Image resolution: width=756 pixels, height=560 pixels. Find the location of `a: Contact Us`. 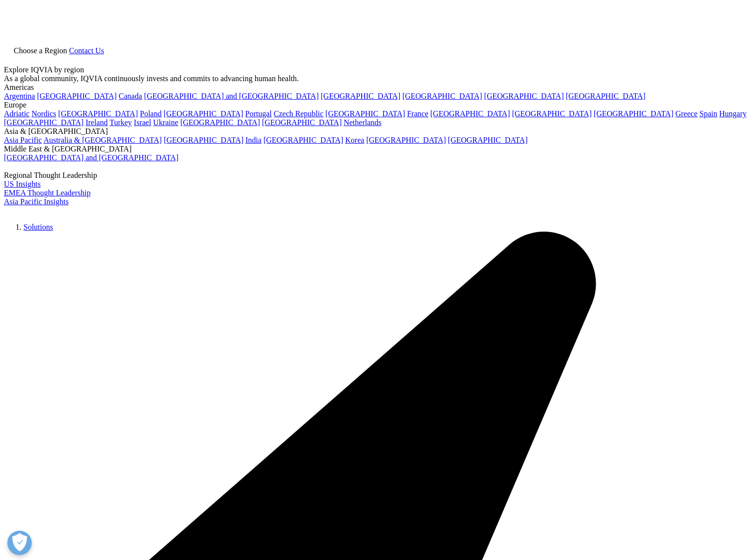

a: Contact Us is located at coordinates (86, 50).